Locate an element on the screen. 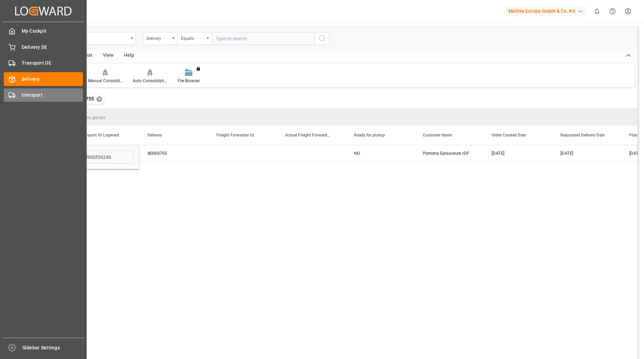  span: Customer Name is located at coordinates (437, 135).